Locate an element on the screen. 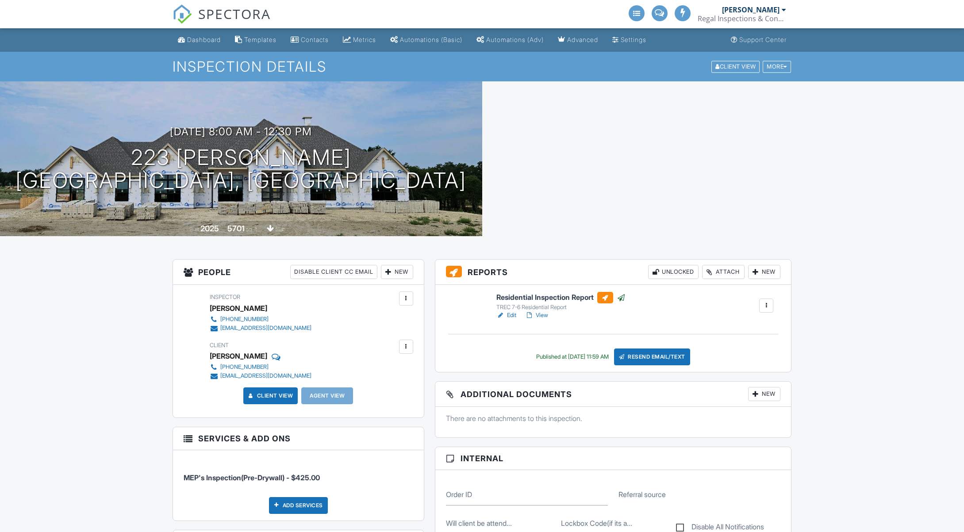 The height and width of the screenshot is (532, 964). a: Settings is located at coordinates (629, 40).